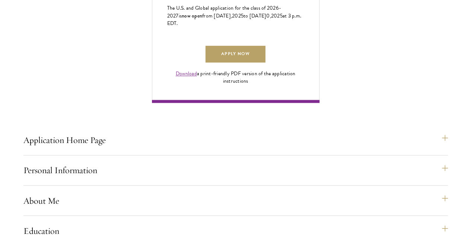 This screenshot has height=235, width=471. I want to click on span: 7, so click(177, 16).